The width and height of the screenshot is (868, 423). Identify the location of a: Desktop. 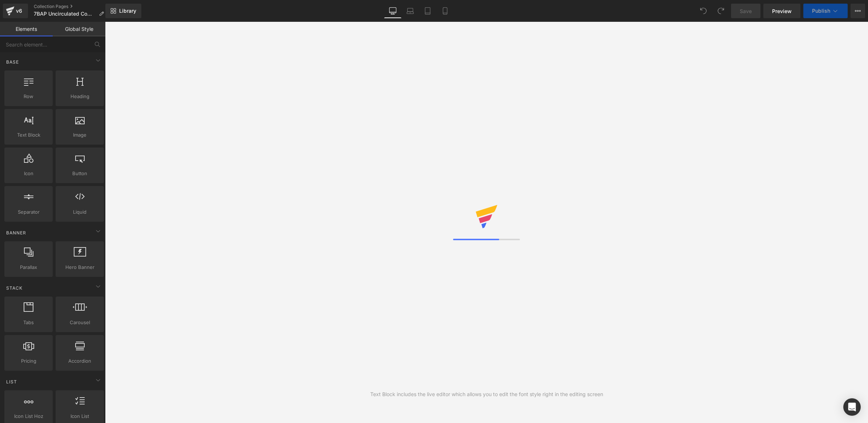
(393, 11).